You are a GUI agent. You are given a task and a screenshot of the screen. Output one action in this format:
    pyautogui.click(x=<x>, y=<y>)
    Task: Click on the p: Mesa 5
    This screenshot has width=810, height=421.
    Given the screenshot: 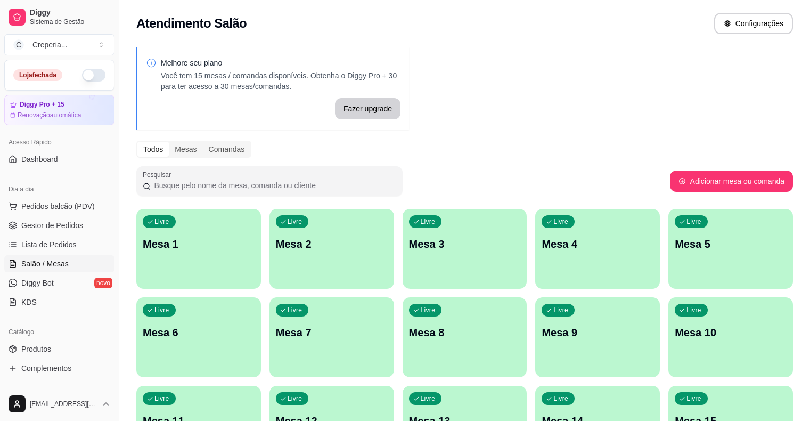 What is the action you would take?
    pyautogui.click(x=730, y=244)
    